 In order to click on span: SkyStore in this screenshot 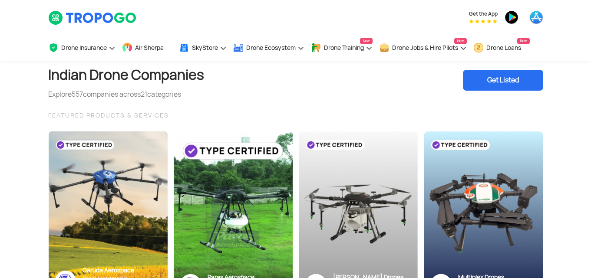, I will do `click(205, 48)`.